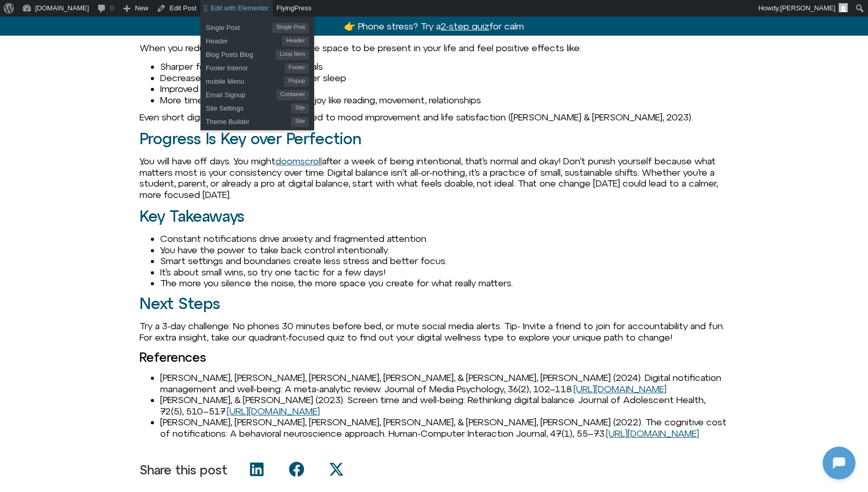 The width and height of the screenshot is (868, 492). Describe the element at coordinates (434, 26) in the screenshot. I see `a: 👉 Phone stress? Try a2-step quizfor calm` at that location.